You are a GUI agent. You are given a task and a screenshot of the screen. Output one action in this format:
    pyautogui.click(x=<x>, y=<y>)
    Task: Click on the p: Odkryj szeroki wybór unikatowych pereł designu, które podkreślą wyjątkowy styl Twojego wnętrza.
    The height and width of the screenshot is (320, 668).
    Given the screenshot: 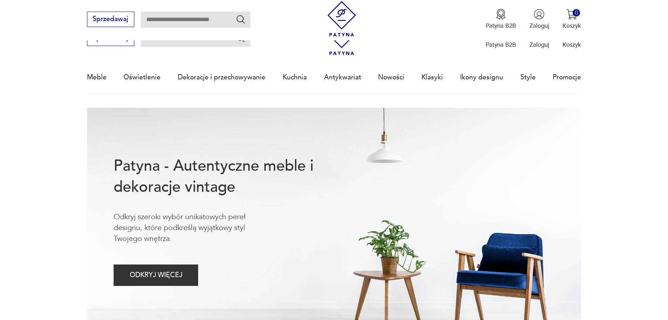 What is the action you would take?
    pyautogui.click(x=194, y=228)
    